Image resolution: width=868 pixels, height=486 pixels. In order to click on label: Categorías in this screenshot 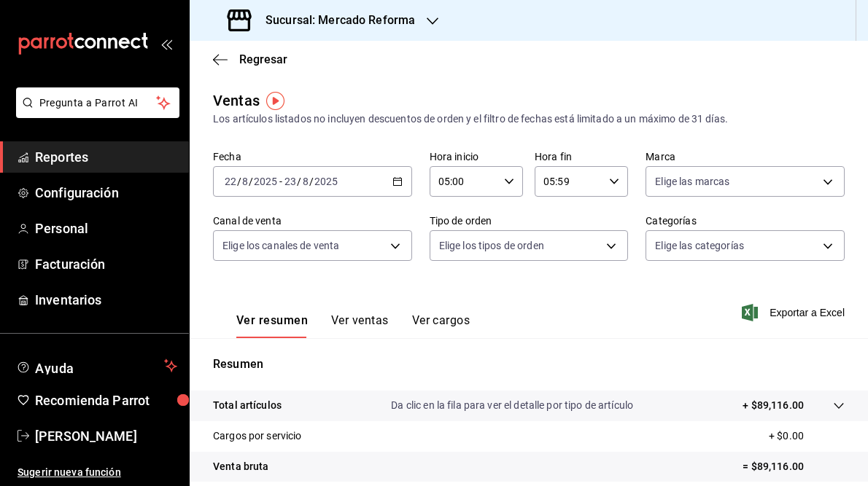, I will do `click(745, 221)`.